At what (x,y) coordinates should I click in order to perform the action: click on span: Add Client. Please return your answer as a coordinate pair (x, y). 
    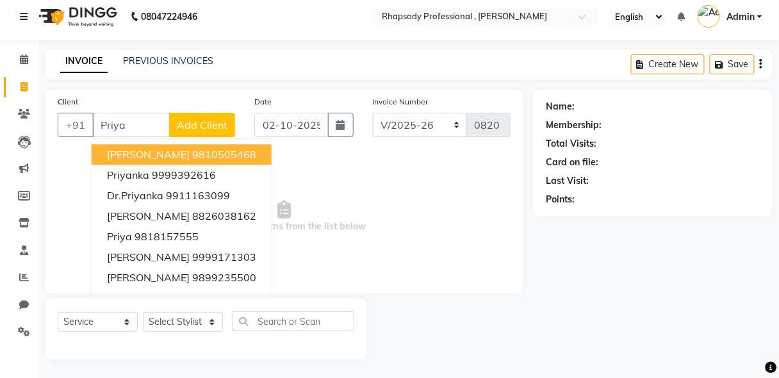
    Looking at the image, I should click on (202, 125).